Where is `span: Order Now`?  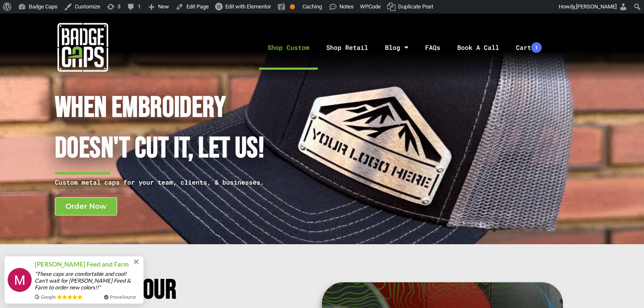 span: Order Now is located at coordinates (86, 206).